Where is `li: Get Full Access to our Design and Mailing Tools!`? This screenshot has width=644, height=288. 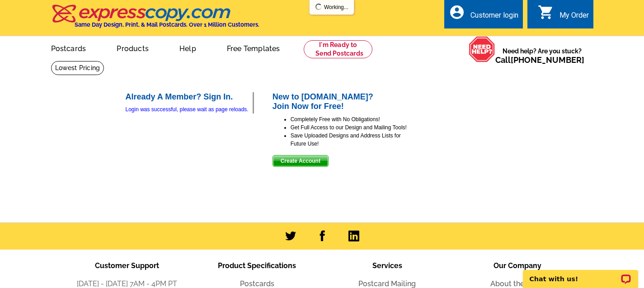 li: Get Full Access to our Design and Mailing Tools! is located at coordinates (349, 127).